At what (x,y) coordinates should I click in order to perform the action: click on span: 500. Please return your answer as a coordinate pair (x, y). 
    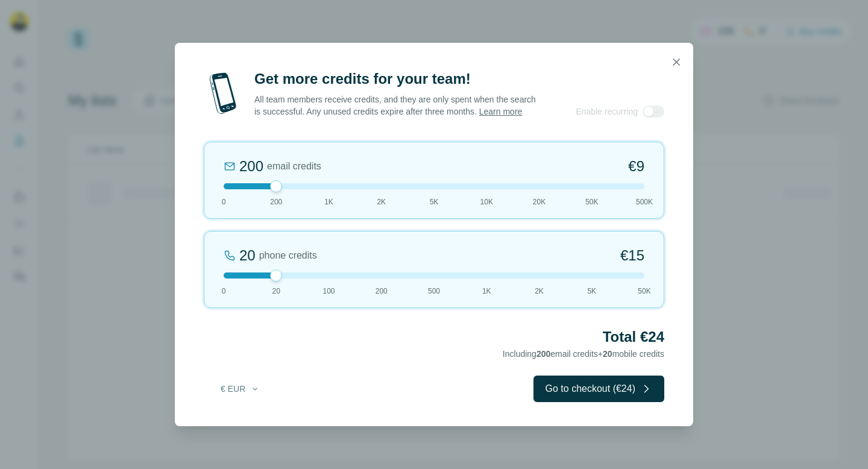
    Looking at the image, I should click on (434, 291).